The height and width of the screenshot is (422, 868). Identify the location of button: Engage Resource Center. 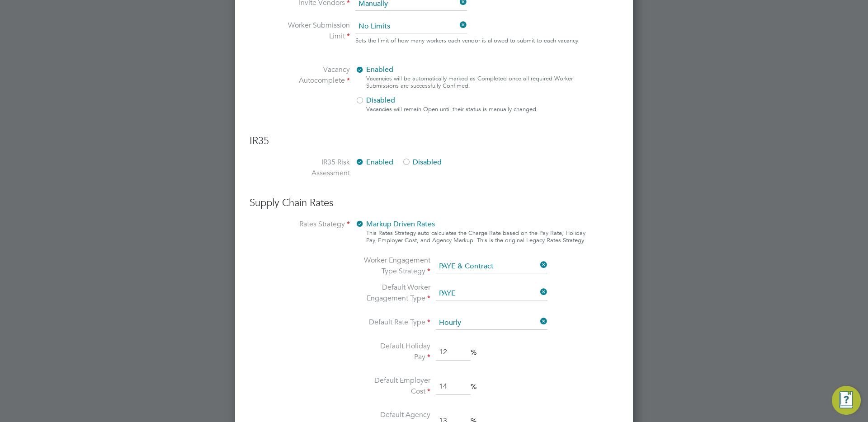
(846, 400).